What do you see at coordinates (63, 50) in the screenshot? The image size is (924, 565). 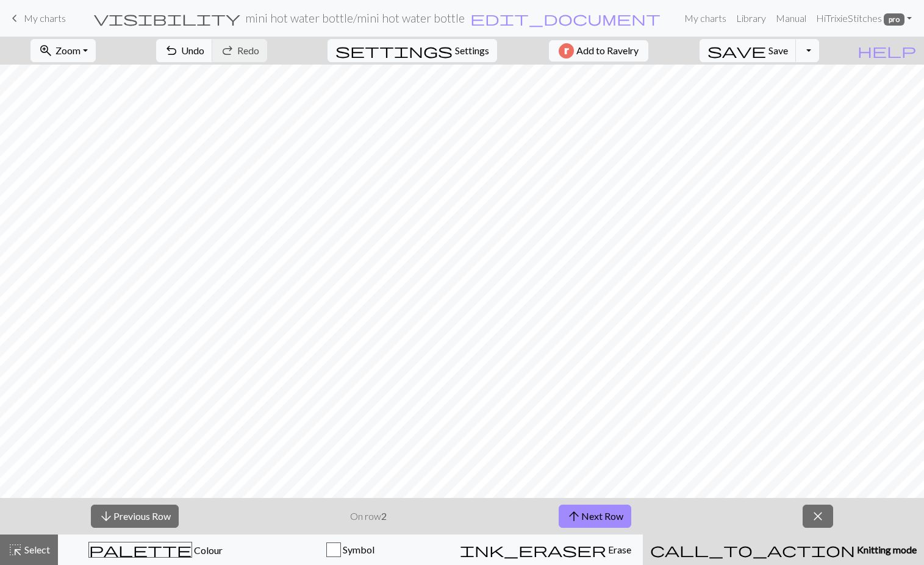 I see `button: Zoom` at bounding box center [63, 50].